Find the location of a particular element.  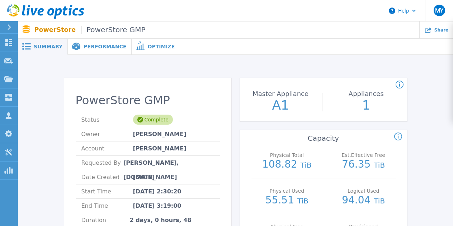

span: Optimize is located at coordinates (161, 47).